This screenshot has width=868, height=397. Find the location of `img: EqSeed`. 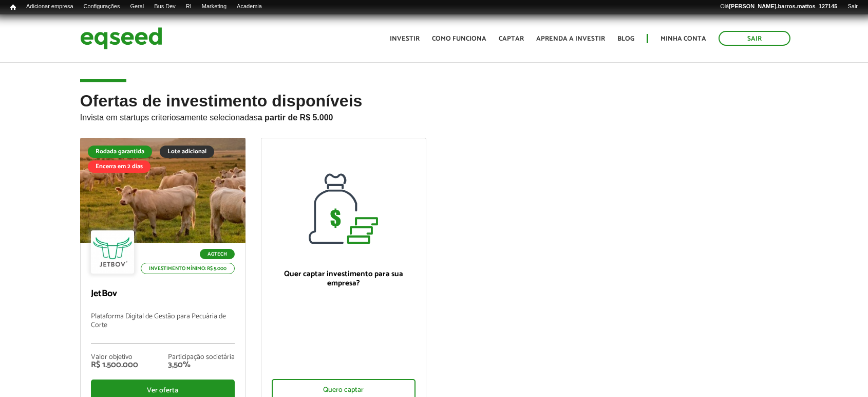

img: EqSeed is located at coordinates (121, 38).